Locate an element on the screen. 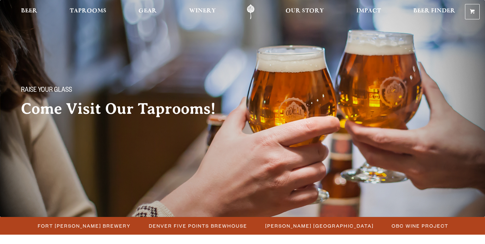  span: Beer Finder is located at coordinates (435, 11).